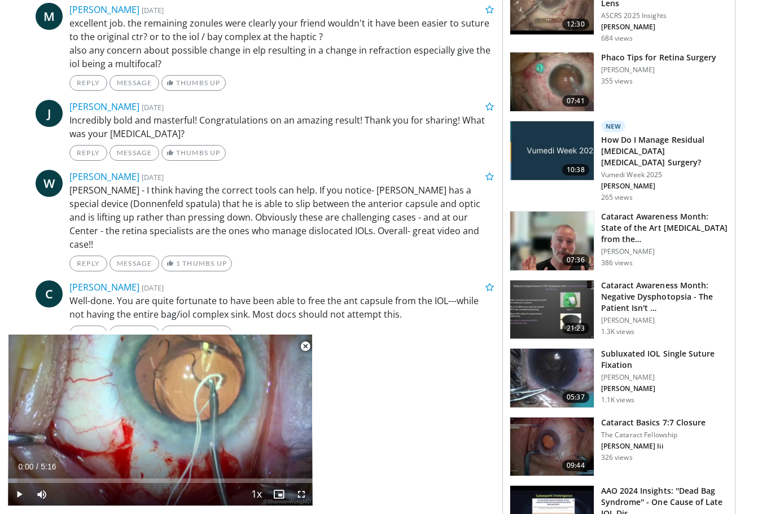  I want to click on span: 10:38, so click(576, 170).